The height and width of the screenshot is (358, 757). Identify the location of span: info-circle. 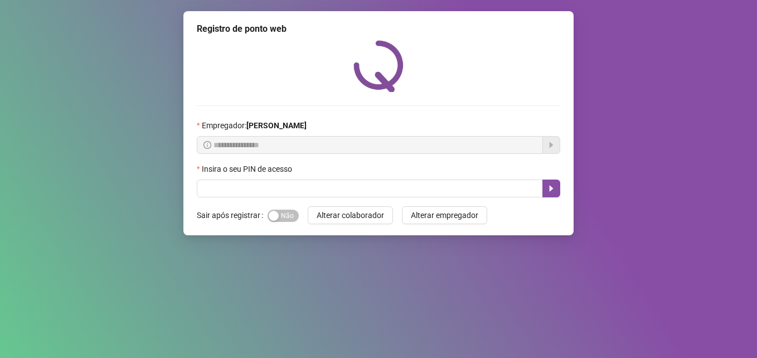
(207, 145).